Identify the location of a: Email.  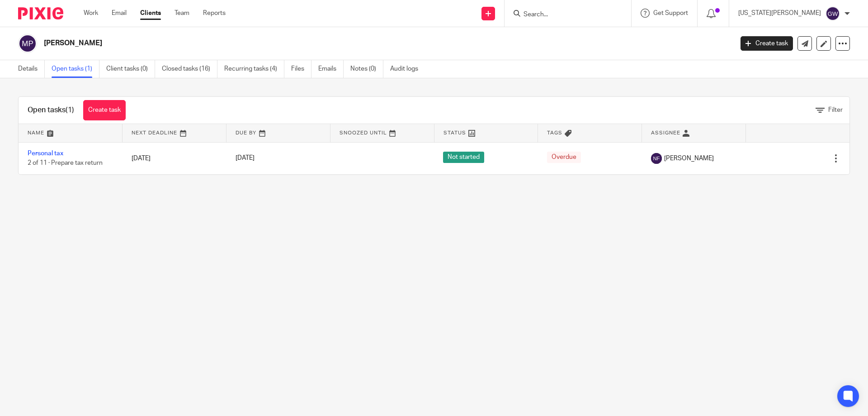
(119, 13).